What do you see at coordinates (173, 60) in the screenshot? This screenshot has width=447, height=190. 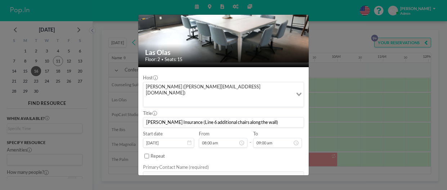 I see `span: Seats: 15` at bounding box center [173, 60].